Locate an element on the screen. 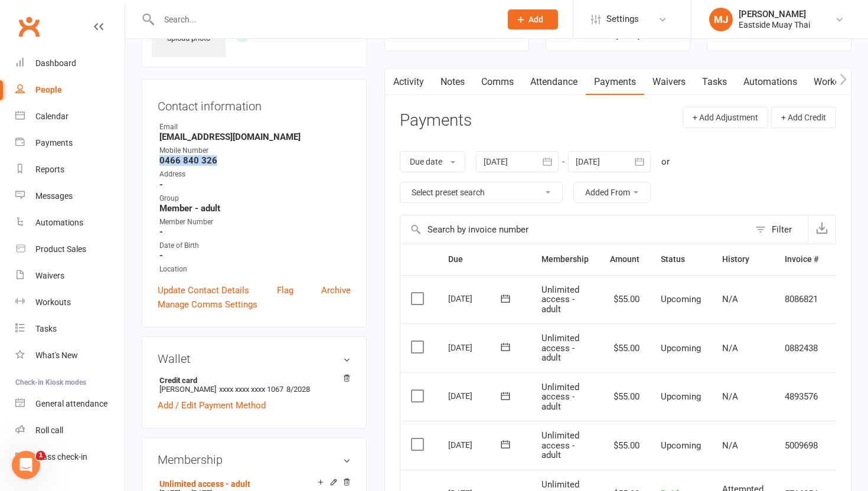  th: Membership is located at coordinates (565, 259).